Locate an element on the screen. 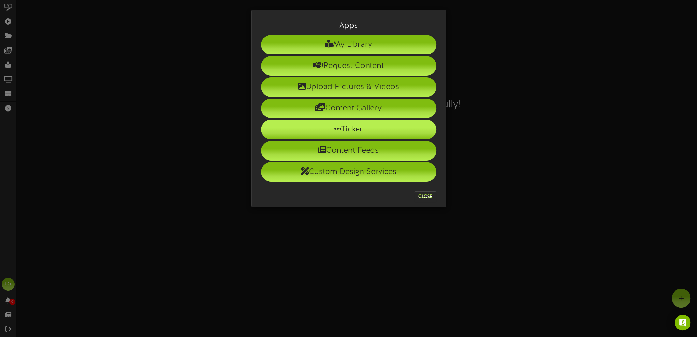 The width and height of the screenshot is (697, 337). li: Content Gallery is located at coordinates (349, 108).